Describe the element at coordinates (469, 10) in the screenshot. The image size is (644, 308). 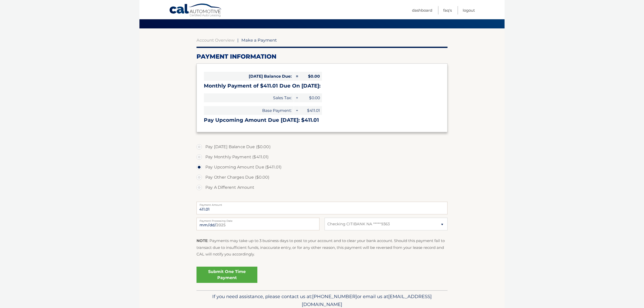
I see `a: Logout` at that location.